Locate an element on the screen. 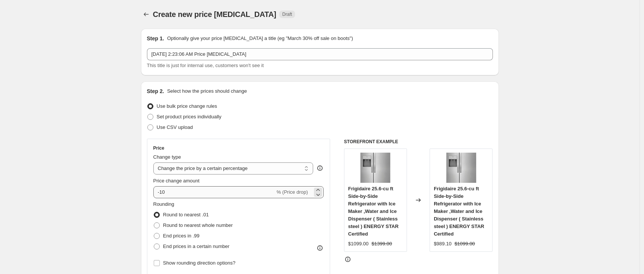 The width and height of the screenshot is (644, 274). div: $1099.00 is located at coordinates (358, 244).